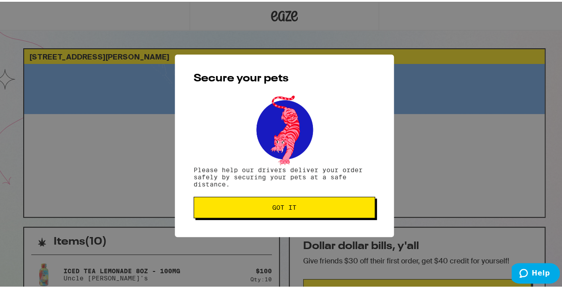  What do you see at coordinates (285, 206) in the screenshot?
I see `button: Got it` at bounding box center [285, 206].